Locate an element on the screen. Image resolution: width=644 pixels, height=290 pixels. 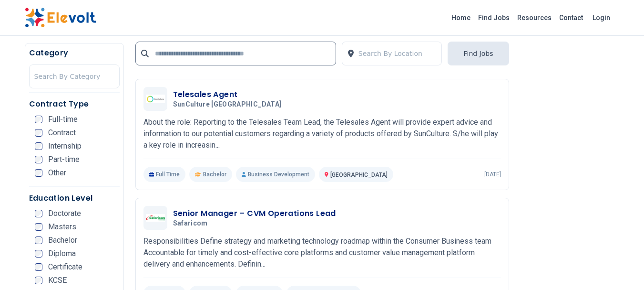
span: Contract is located at coordinates (62, 133).